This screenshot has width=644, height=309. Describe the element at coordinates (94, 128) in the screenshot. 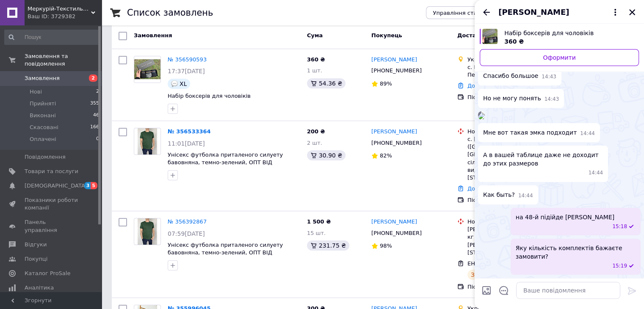

I see `span: 166` at that location.